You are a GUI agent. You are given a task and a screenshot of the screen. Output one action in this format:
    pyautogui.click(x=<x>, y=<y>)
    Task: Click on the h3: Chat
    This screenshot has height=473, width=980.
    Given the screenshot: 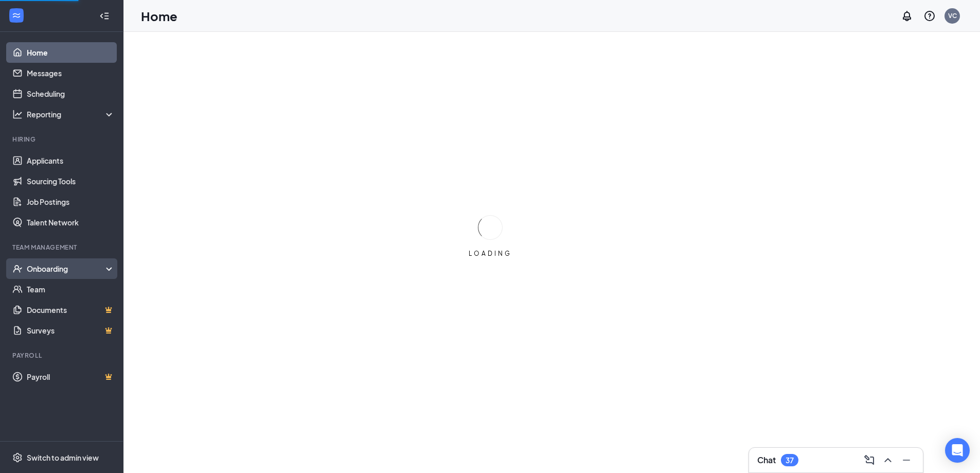 What is the action you would take?
    pyautogui.click(x=766, y=460)
    